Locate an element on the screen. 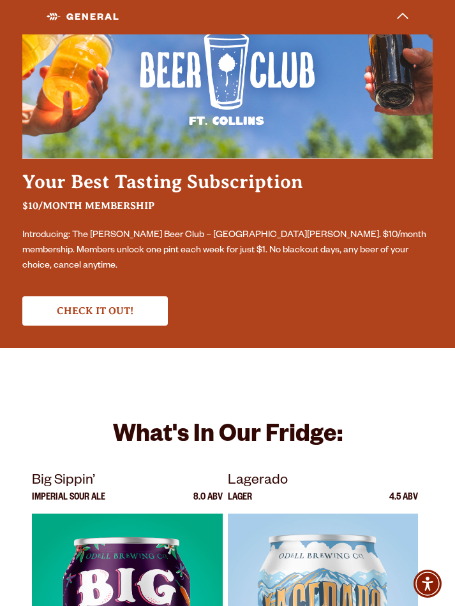  a: The Odell Beer Club (opens in a new window) is located at coordinates (95, 311).